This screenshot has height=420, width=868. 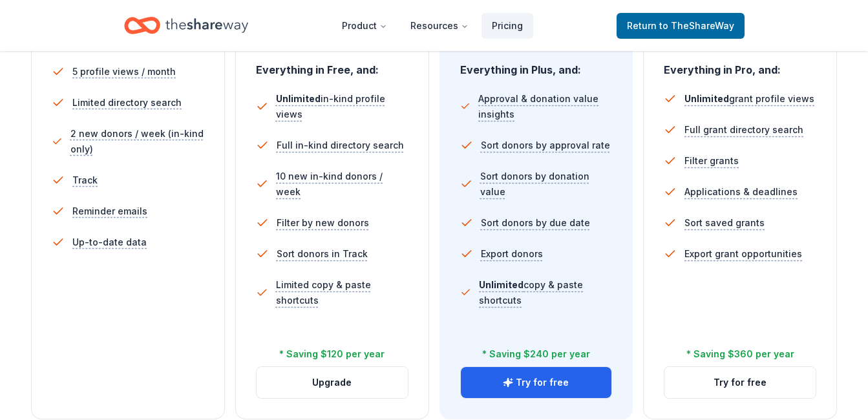 I want to click on span: Reminder emails, so click(x=110, y=211).